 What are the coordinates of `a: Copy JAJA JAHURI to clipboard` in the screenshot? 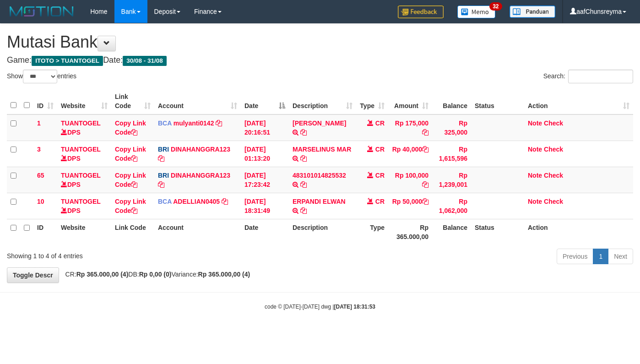 It's located at (304, 132).